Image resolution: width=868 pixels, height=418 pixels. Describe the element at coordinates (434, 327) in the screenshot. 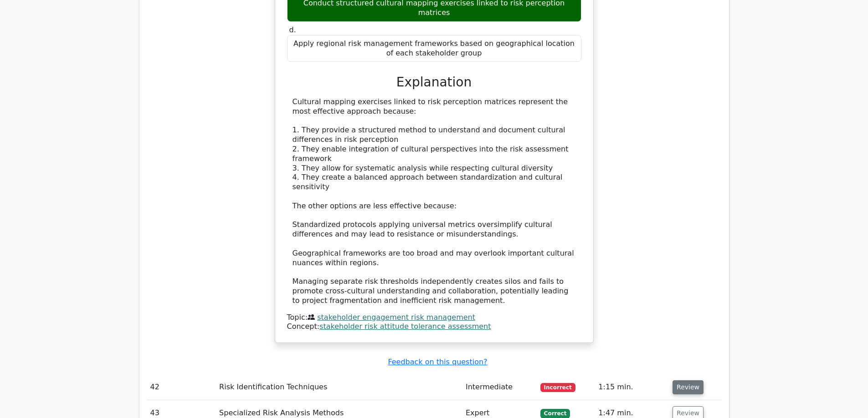

I see `div: Concept:` at that location.